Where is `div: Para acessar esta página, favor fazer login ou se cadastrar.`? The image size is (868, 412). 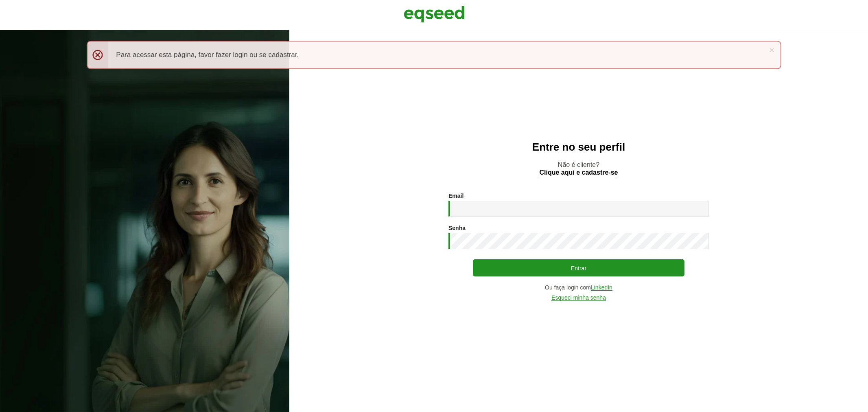
div: Para acessar esta página, favor fazer login ou se cadastrar. is located at coordinates (434, 55).